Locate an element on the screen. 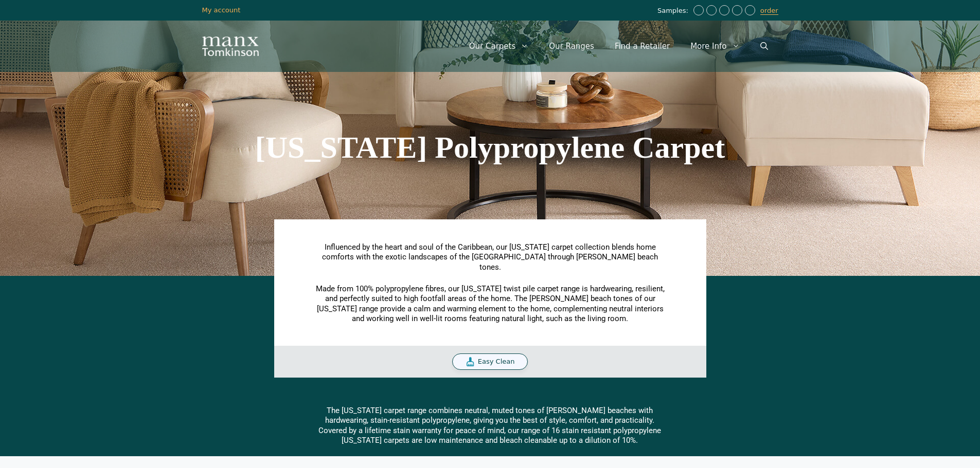  span: Samples: is located at coordinates (674, 11).